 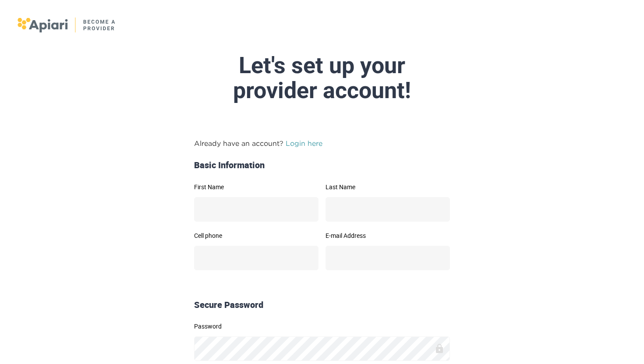 What do you see at coordinates (304, 143) in the screenshot?
I see `a: Login here` at bounding box center [304, 143].